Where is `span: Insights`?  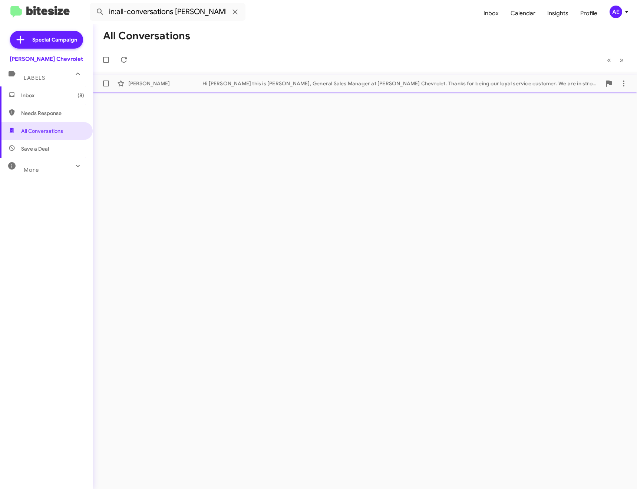
span: Insights is located at coordinates (558, 13).